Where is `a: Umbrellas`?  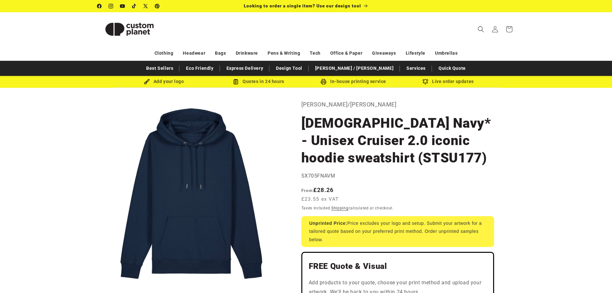
a: Umbrellas is located at coordinates (446, 53).